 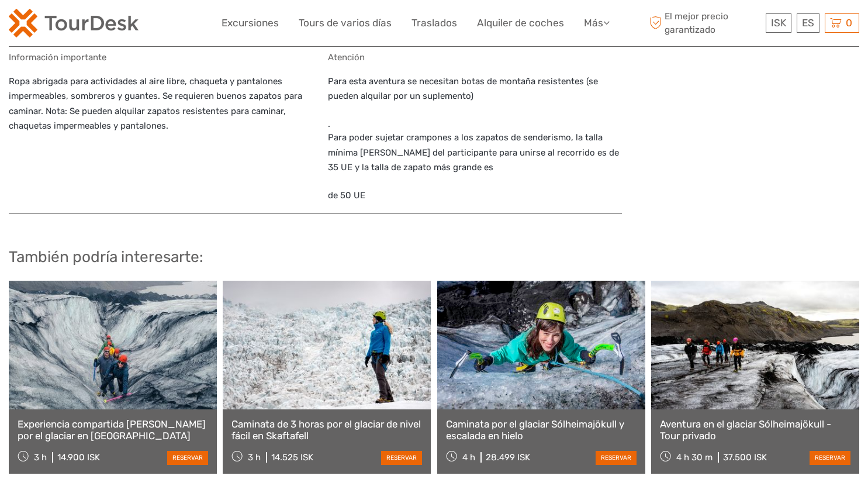 What do you see at coordinates (848, 23) in the screenshot?
I see `span: 0` at bounding box center [848, 23].